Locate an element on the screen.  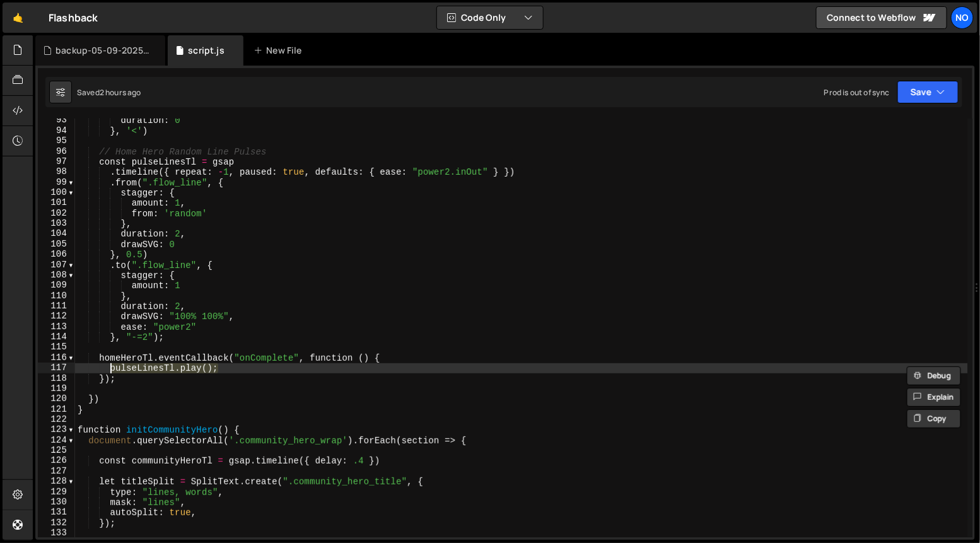
div: 133 is located at coordinates (56, 533).